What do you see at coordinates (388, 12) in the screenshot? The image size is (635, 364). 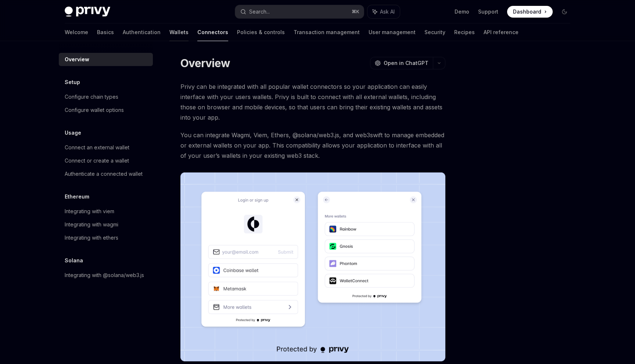 I see `span: Ask AI` at bounding box center [388, 12].